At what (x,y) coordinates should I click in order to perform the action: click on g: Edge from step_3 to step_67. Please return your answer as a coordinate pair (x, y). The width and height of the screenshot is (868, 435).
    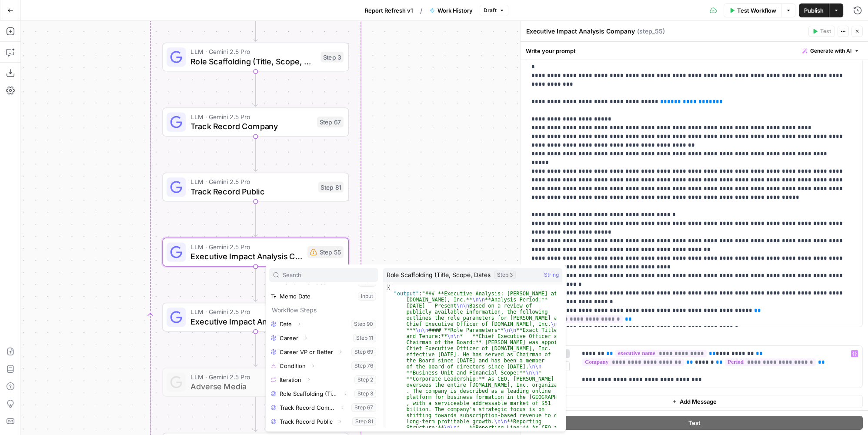
    Looking at the image, I should click on (256, 88).